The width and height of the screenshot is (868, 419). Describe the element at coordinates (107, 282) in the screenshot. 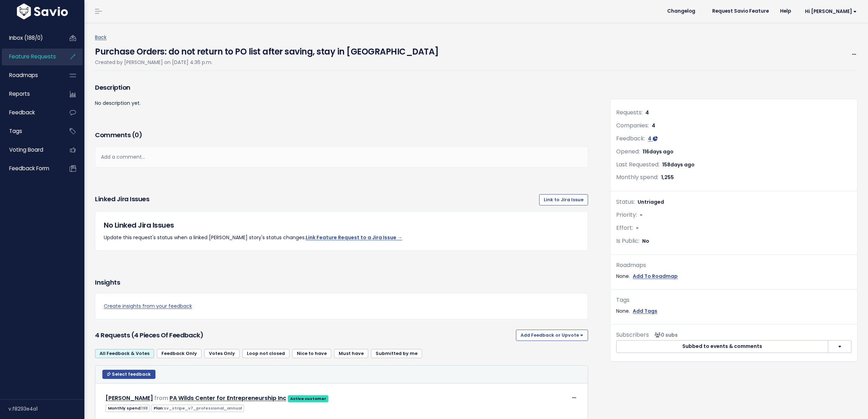

I see `h3: Insights` at that location.